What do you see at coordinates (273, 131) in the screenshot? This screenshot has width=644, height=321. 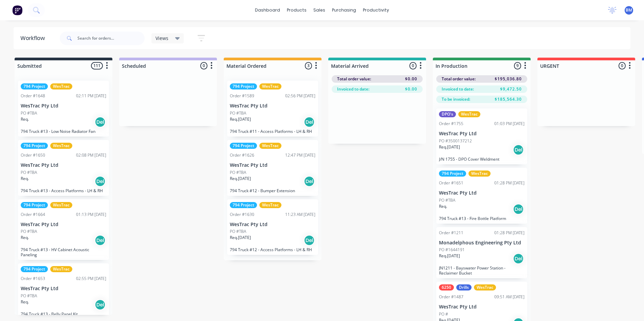 I see `p: 794 Truck #11 - Access Platforms - LH & RH` at bounding box center [273, 131].